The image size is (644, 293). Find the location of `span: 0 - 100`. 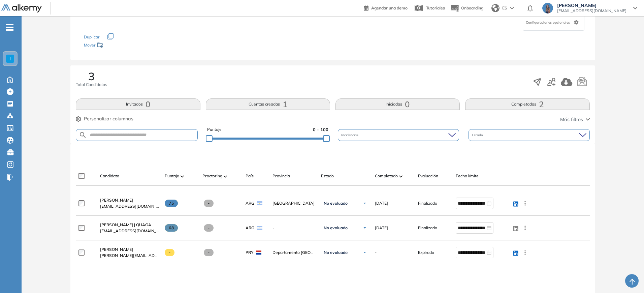

span: 0 - 100 is located at coordinates (321, 130).